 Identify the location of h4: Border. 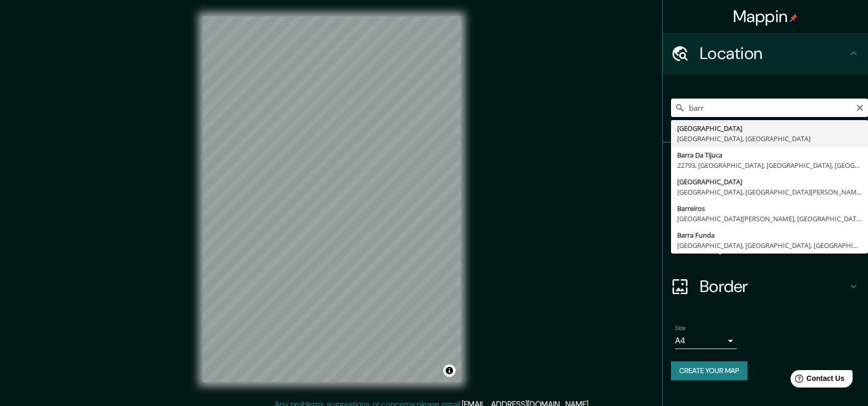
(774, 286).